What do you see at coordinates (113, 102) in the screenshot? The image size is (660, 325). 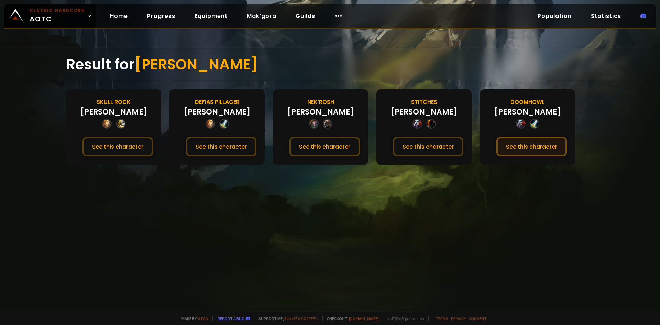 I see `div: Skull Rock` at bounding box center [113, 102].